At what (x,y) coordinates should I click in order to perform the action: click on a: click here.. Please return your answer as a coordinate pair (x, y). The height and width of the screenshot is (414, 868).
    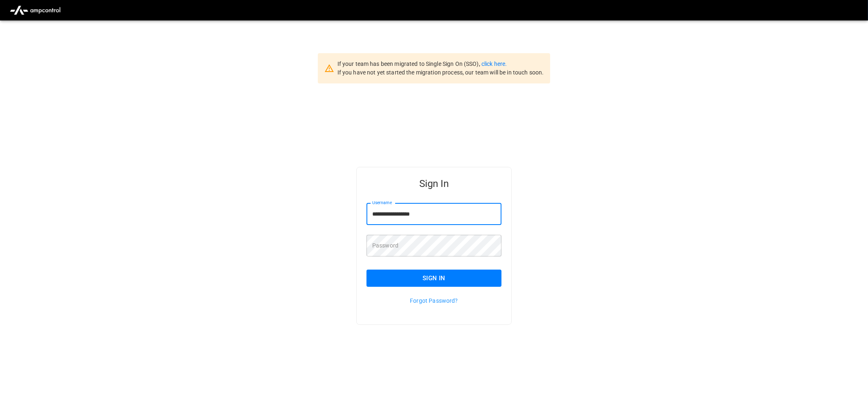
    Looking at the image, I should click on (494, 64).